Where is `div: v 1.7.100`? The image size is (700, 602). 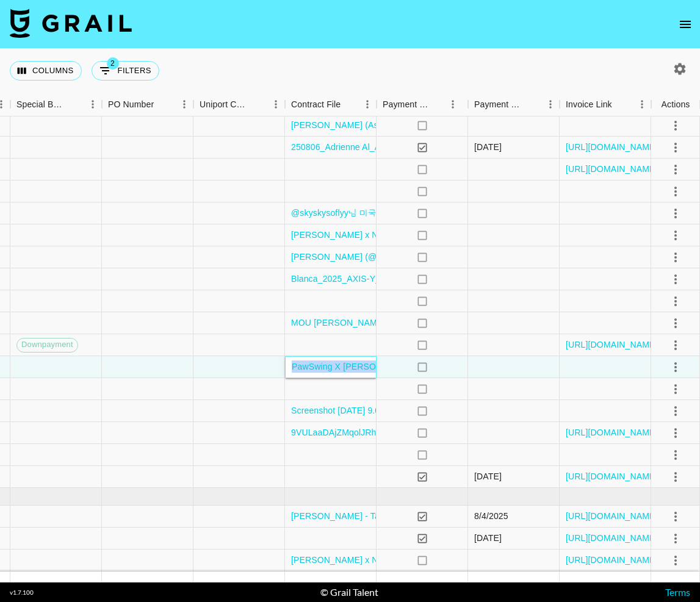
div: v 1.7.100 is located at coordinates (21, 592).